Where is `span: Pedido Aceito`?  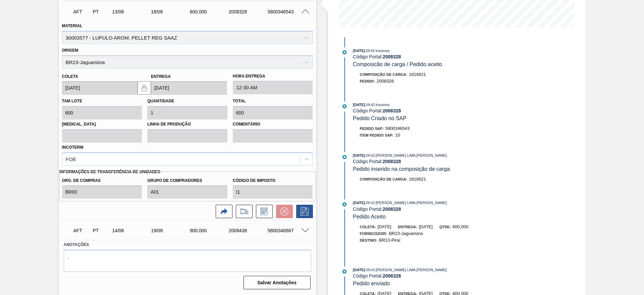 span: Pedido Aceito is located at coordinates (369, 216).